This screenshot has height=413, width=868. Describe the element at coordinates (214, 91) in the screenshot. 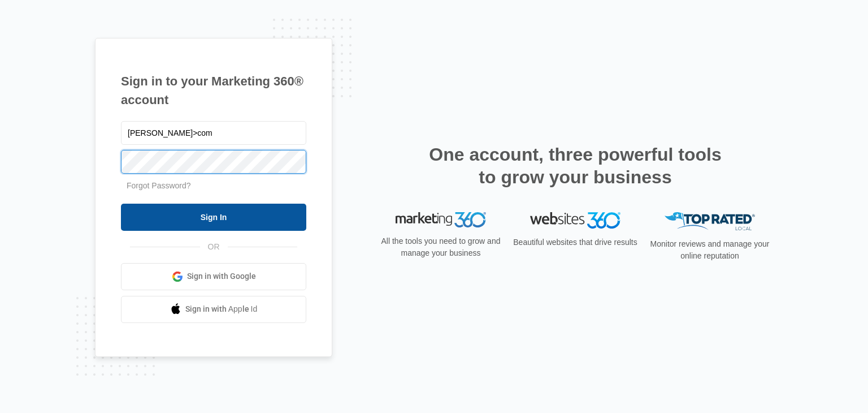

I see `h1: Sign in to your Marketing 360® account` at that location.